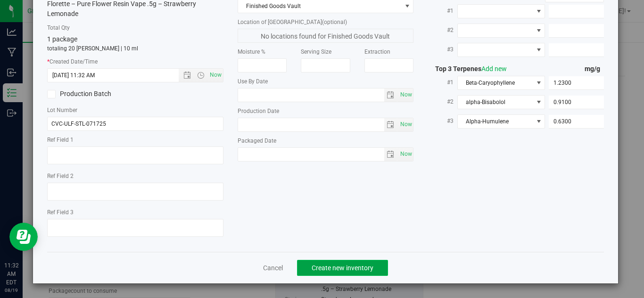  Describe the element at coordinates (325, 52) in the screenshot. I see `label: Serving Size` at that location.